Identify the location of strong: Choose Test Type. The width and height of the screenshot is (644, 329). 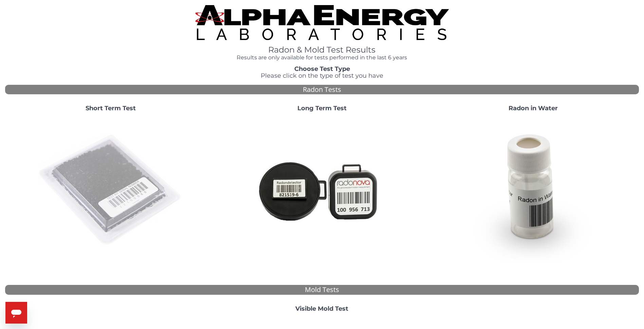
(322, 69).